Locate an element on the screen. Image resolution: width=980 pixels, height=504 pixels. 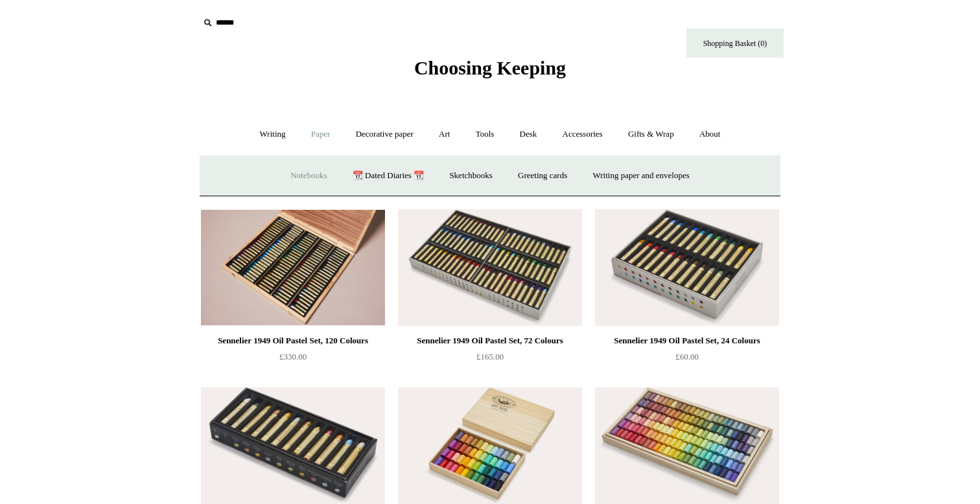
a: Decorative paper is located at coordinates (384, 134).